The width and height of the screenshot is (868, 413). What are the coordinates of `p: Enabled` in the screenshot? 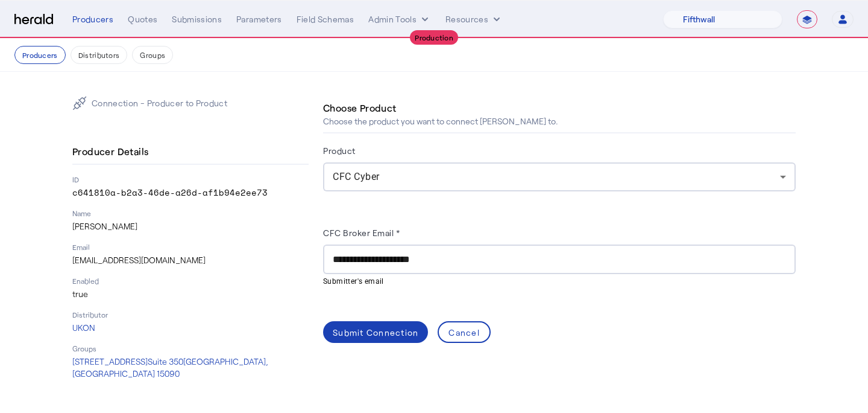 It's located at (190, 281).